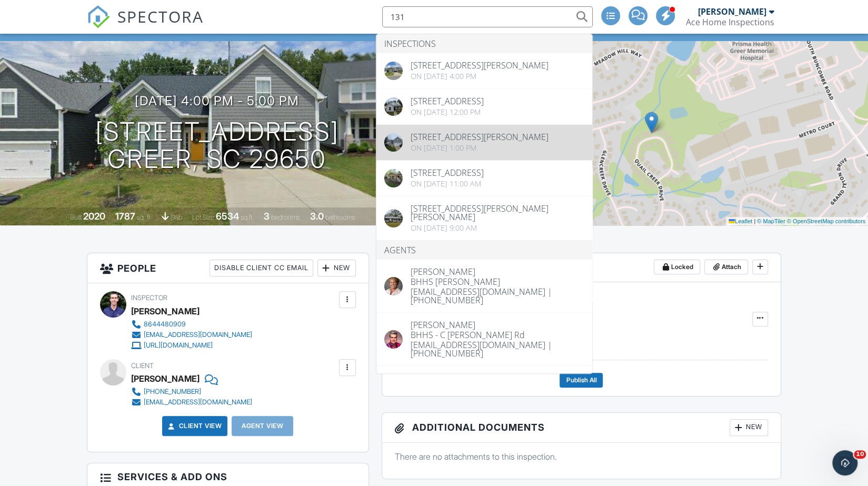 Image resolution: width=868 pixels, height=486 pixels. What do you see at coordinates (484, 44) in the screenshot?
I see `li: Inspections` at bounding box center [484, 44].